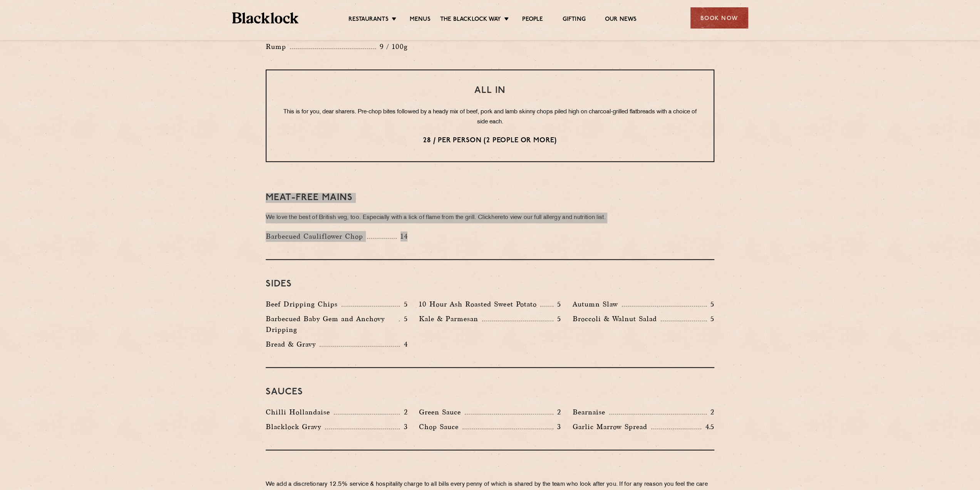 The image size is (980, 490). What do you see at coordinates (612, 426) in the screenshot?
I see `p: Garlic Marrow Spread` at bounding box center [612, 426].